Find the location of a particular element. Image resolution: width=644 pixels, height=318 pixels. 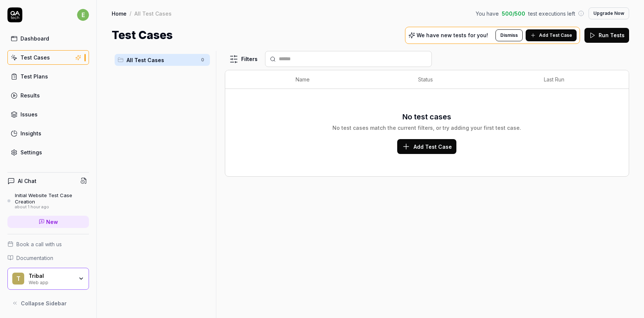

span: Documentation is located at coordinates (35, 258).